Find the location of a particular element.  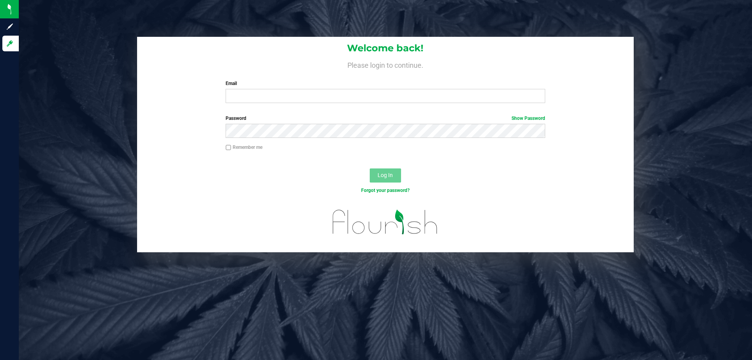

inline-svg: Sign up is located at coordinates (10, 27).